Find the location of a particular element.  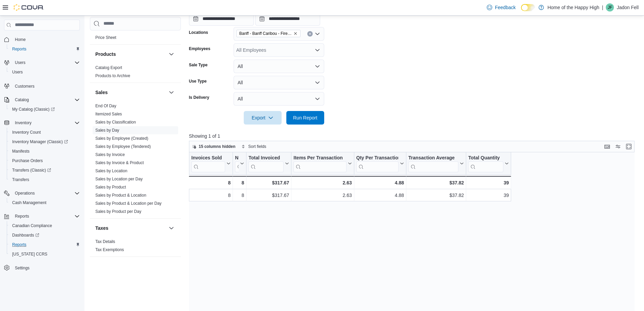

span: Sort fields is located at coordinates (257, 146).